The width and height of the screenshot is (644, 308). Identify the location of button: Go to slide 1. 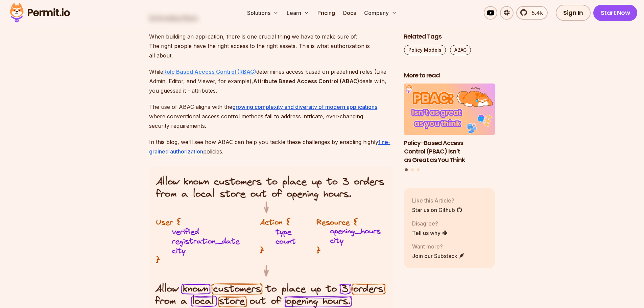
(406, 170).